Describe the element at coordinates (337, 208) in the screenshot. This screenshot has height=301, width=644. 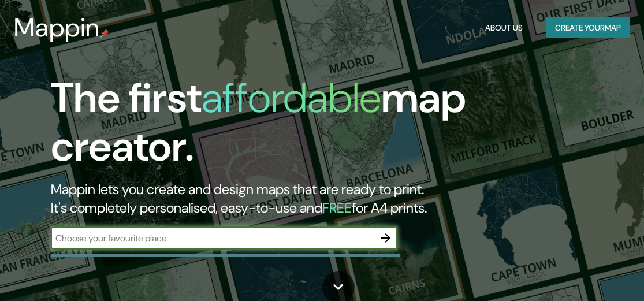
I see `h5: FREE` at that location.